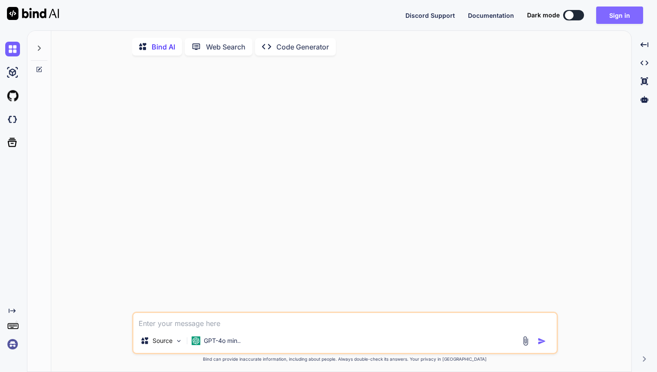 Image resolution: width=657 pixels, height=372 pixels. Describe the element at coordinates (163, 47) in the screenshot. I see `p: Bind AI` at that location.